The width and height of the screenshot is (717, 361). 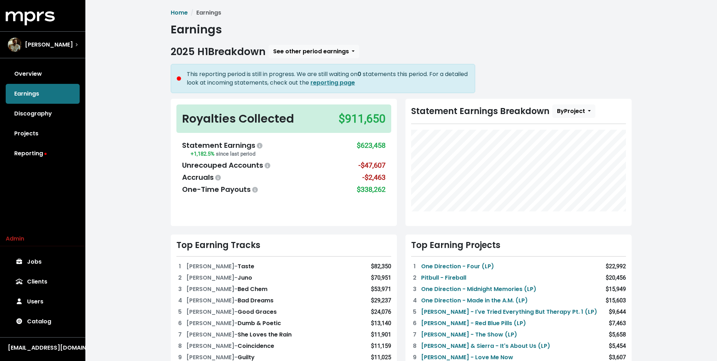 What do you see at coordinates (30, 18) in the screenshot?
I see `a: mprs logo` at bounding box center [30, 18].